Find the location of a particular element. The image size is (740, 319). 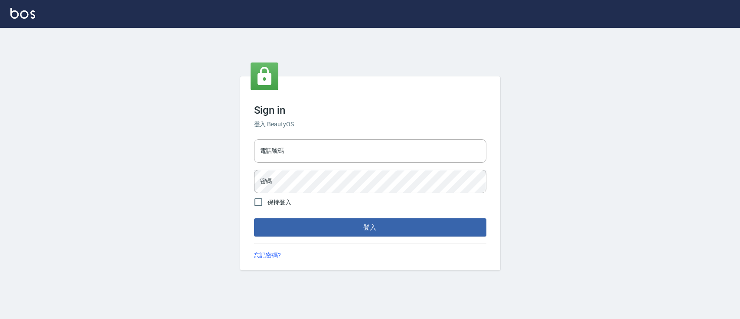

h6: 登入 BeautyOS is located at coordinates (370, 124).